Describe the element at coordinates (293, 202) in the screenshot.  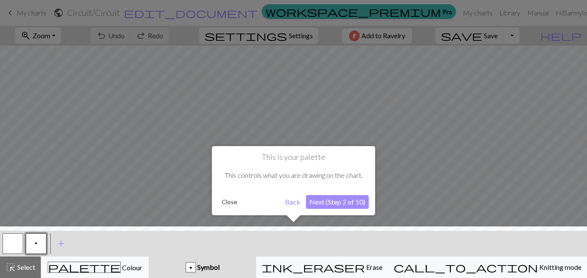
I see `button: Back` at that location.